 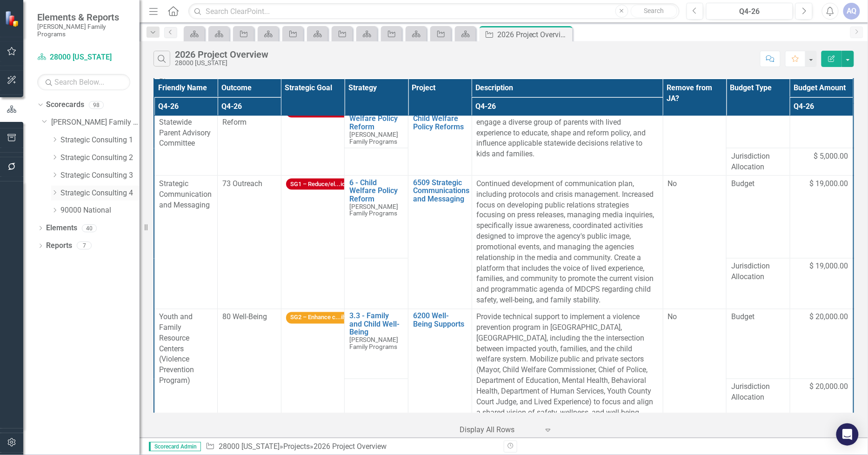 I want to click on a: 3.3 - Family and Child Well-Being, so click(x=377, y=324).